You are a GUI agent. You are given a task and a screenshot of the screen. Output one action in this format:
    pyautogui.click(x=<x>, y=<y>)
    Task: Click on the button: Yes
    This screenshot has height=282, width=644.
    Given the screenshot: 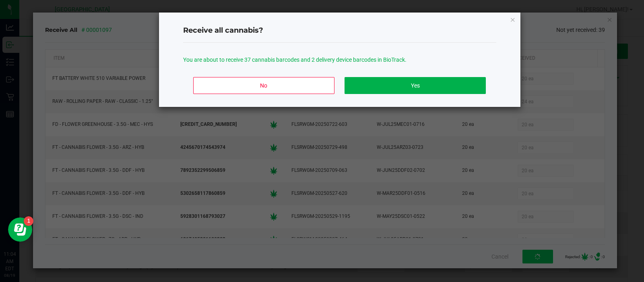 What is the action you would take?
    pyautogui.click(x=415, y=85)
    